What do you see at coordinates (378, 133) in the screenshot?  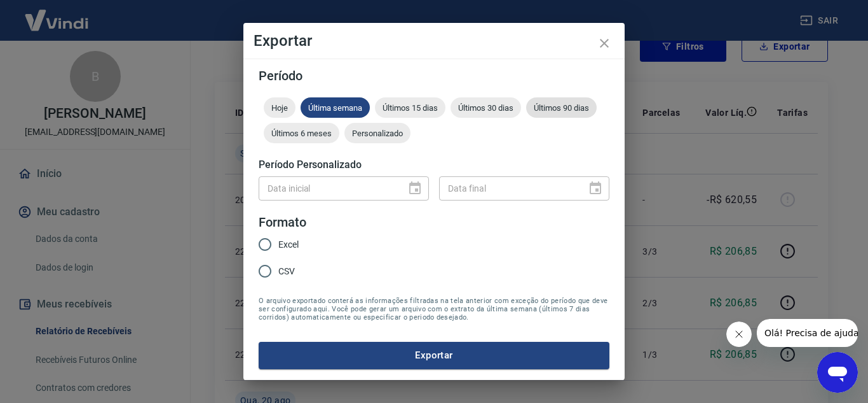 I see `div: Personalizado` at bounding box center [378, 133].